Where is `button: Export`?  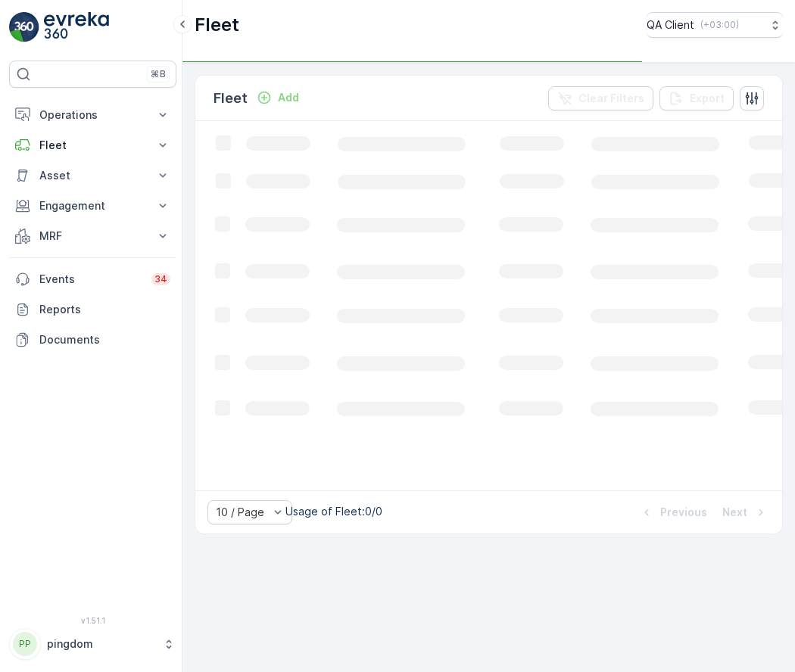
button: Export is located at coordinates (697, 98).